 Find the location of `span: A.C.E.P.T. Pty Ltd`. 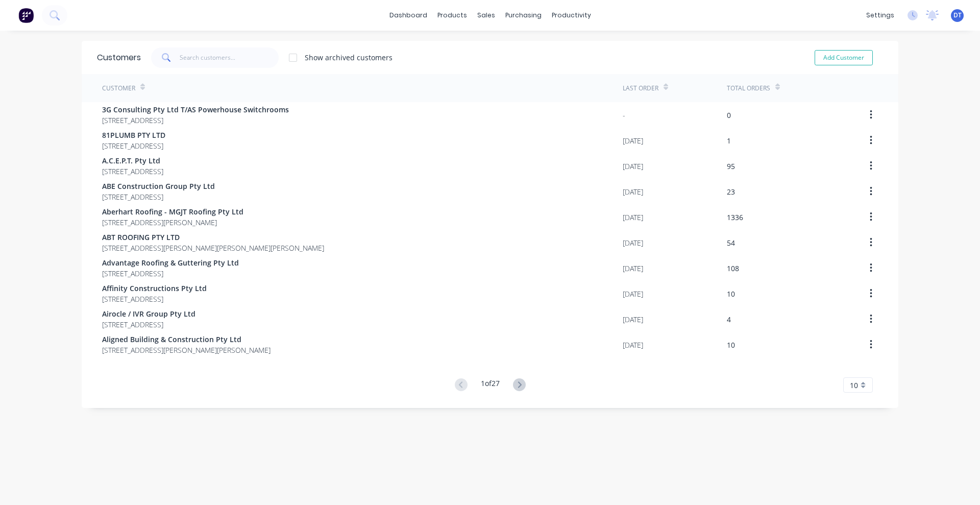

span: A.C.E.P.T. Pty Ltd is located at coordinates (133, 160).